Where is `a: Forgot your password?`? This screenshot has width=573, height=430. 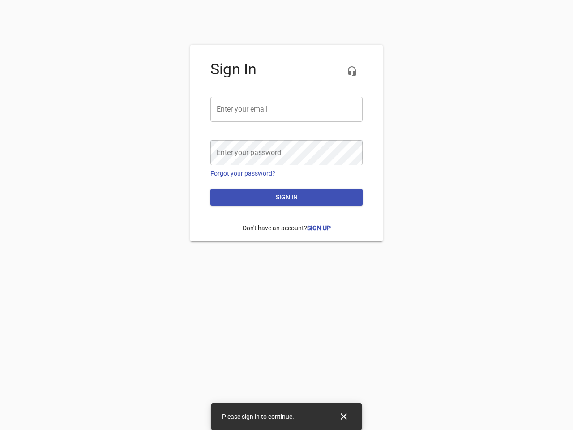
a: Forgot your password? is located at coordinates (243, 173).